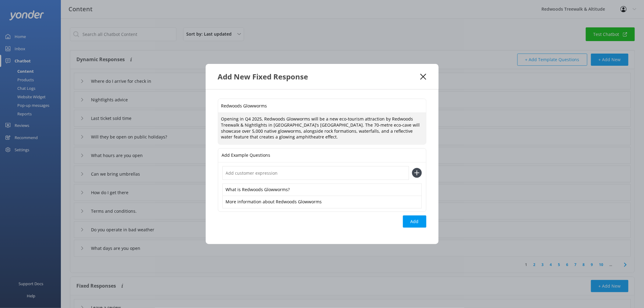 The width and height of the screenshot is (644, 308). I want to click on p: Add Example Questions, so click(246, 155).